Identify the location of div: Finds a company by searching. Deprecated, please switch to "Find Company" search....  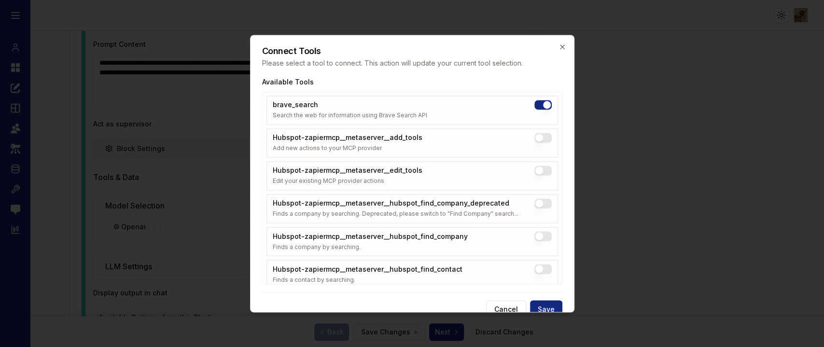
(401, 214).